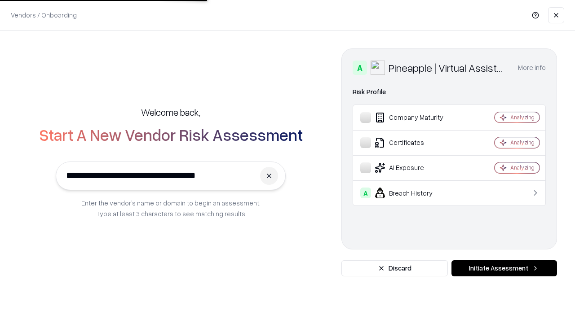 The height and width of the screenshot is (323, 575). I want to click on div: Certificates, so click(413, 143).